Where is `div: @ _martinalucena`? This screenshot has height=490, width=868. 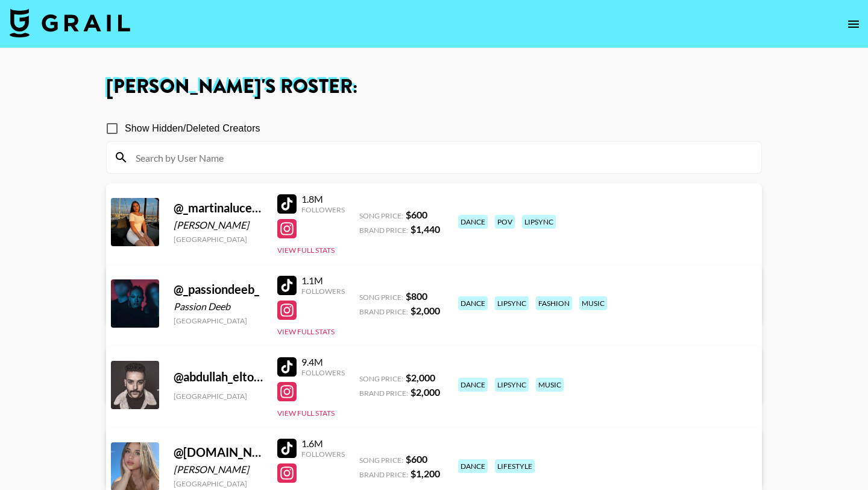 div: @ _martinalucena is located at coordinates (218, 207).